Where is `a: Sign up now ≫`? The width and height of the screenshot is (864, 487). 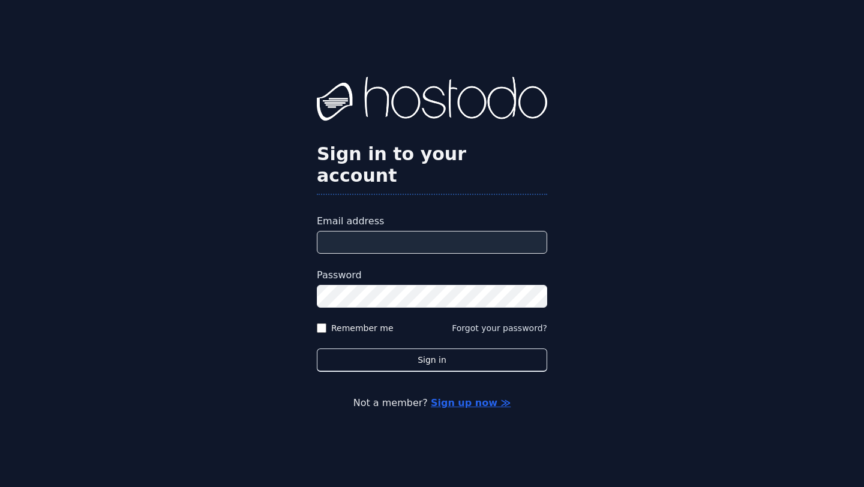
a: Sign up now ≫ is located at coordinates (470, 403).